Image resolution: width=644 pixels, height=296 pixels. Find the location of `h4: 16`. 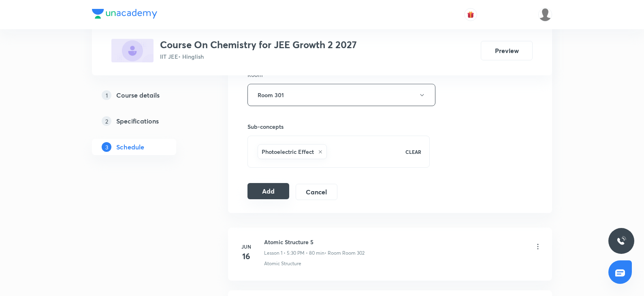

h4: 16 is located at coordinates (247, 256).